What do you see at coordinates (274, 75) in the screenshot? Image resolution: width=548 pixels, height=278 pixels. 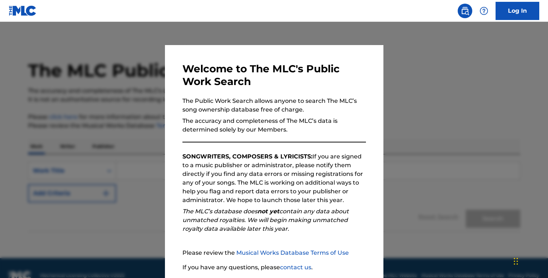 I see `h3: Welcome to The MLC's Public Work Search` at bounding box center [274, 75].